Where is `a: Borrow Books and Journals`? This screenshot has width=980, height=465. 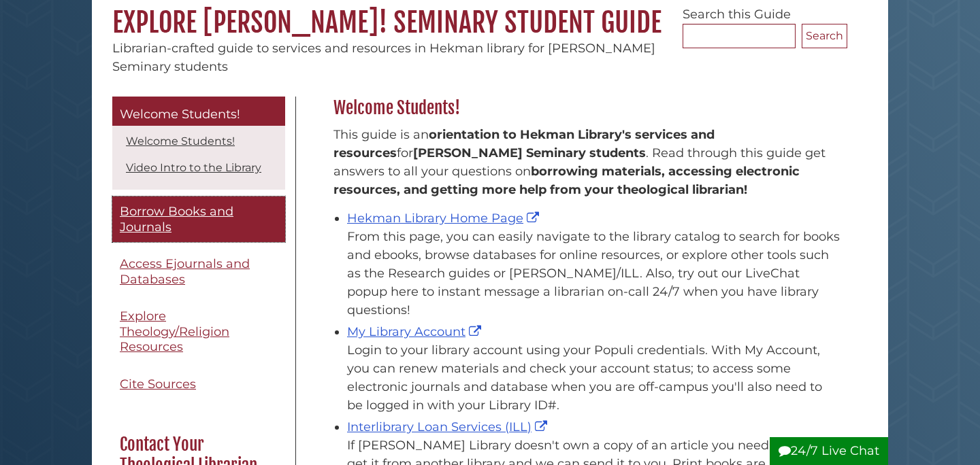
a: Borrow Books and Journals is located at coordinates (198, 219).